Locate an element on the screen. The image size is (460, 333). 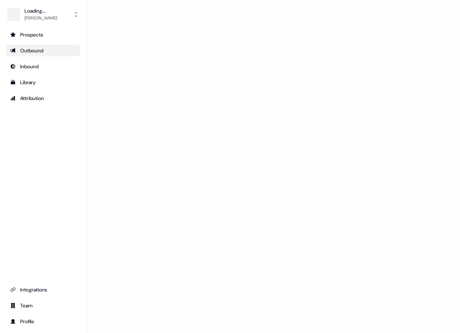
a: Go to team is located at coordinates (43, 305).